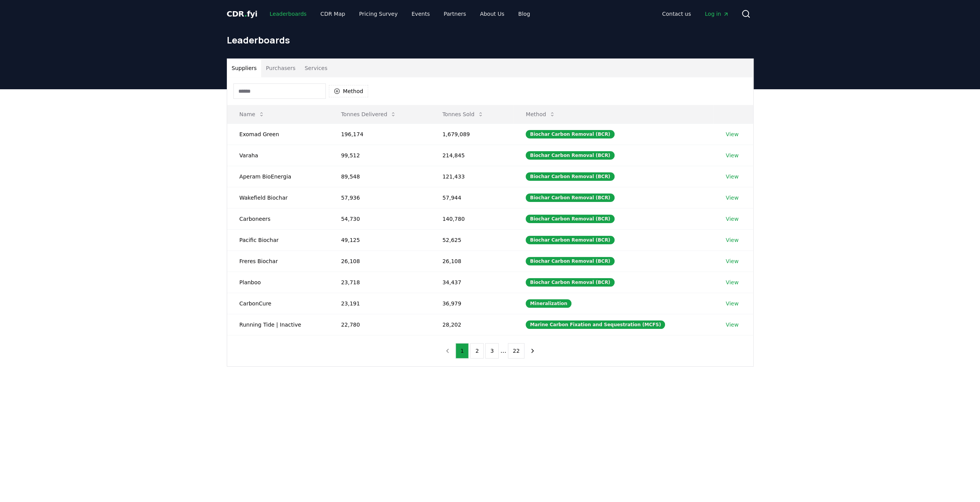 This screenshot has height=502, width=980. I want to click on td: 140,780, so click(472, 218).